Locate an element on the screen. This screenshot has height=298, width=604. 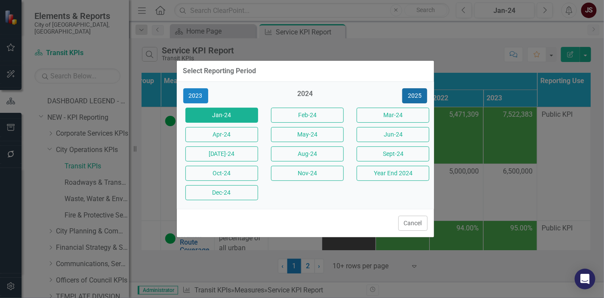
button: Dec-24 is located at coordinates (221, 192).